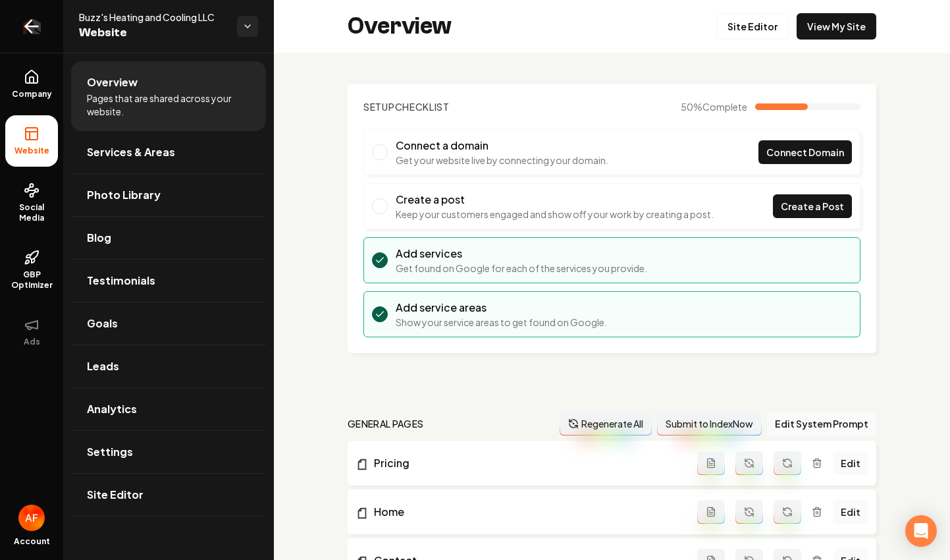 The width and height of the screenshot is (950, 560). What do you see at coordinates (32, 84) in the screenshot?
I see `a: Company` at bounding box center [32, 84].